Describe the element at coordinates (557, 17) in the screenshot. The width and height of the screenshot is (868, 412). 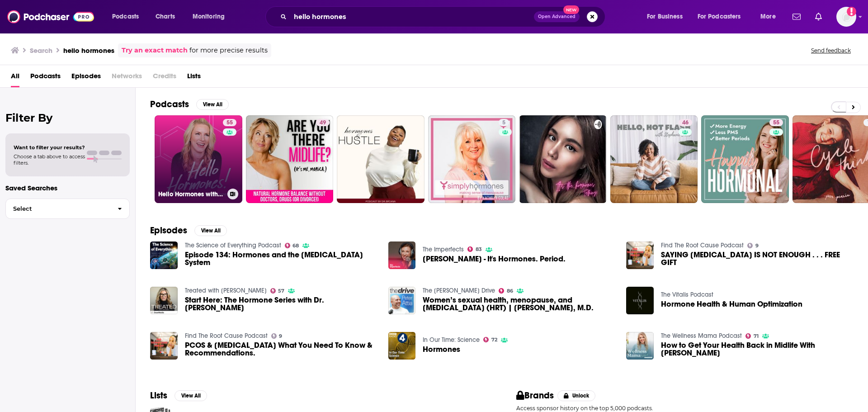
I see `button: Open AdvancedNew` at that location.